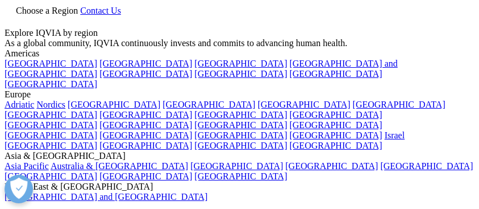 This screenshot has height=209, width=479. What do you see at coordinates (239, 53) in the screenshot?
I see `div: Americas` at bounding box center [239, 53].